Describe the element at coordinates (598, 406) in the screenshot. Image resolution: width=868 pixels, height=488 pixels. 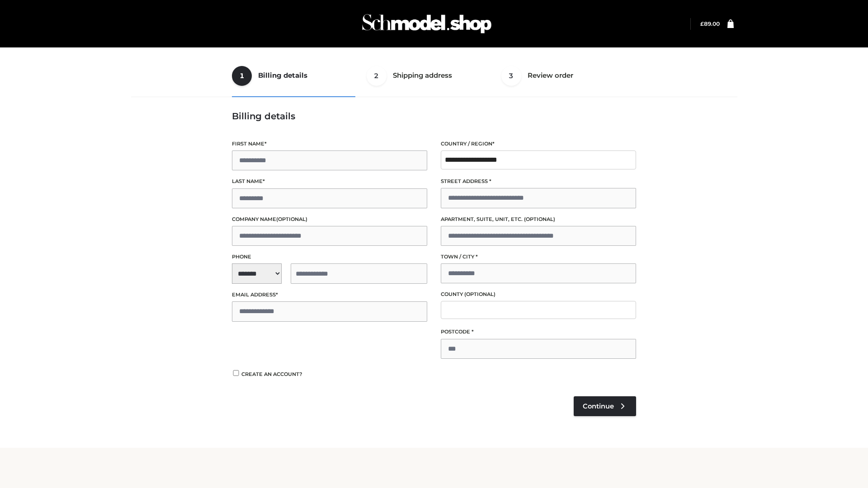
I see `span: Continue` at that location.